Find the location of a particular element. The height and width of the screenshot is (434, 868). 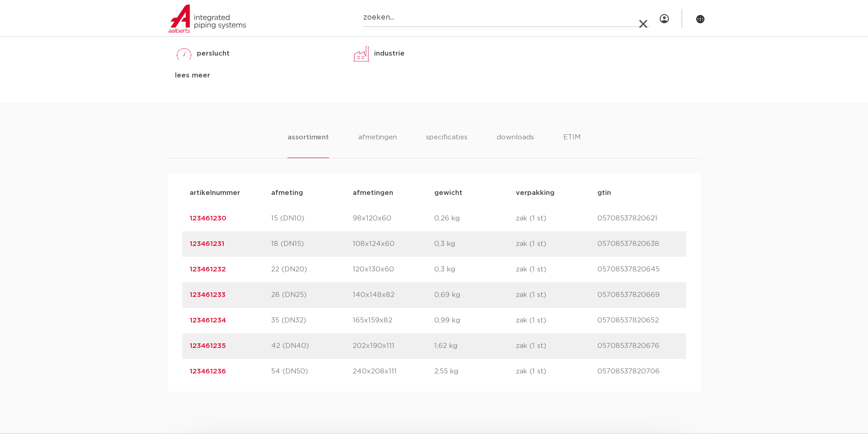

li: downloads is located at coordinates (516, 145).